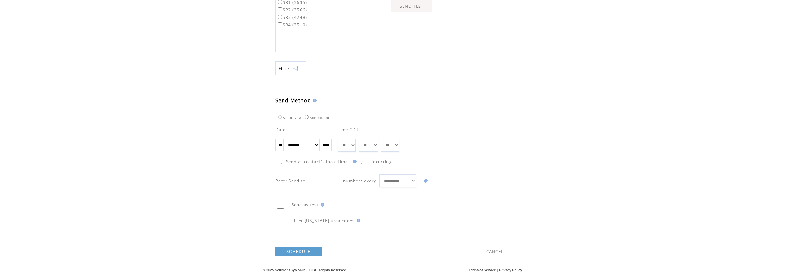 The height and width of the screenshot is (275, 785). What do you see at coordinates (291, 181) in the screenshot?
I see `span: Pace: Send to` at bounding box center [291, 181].